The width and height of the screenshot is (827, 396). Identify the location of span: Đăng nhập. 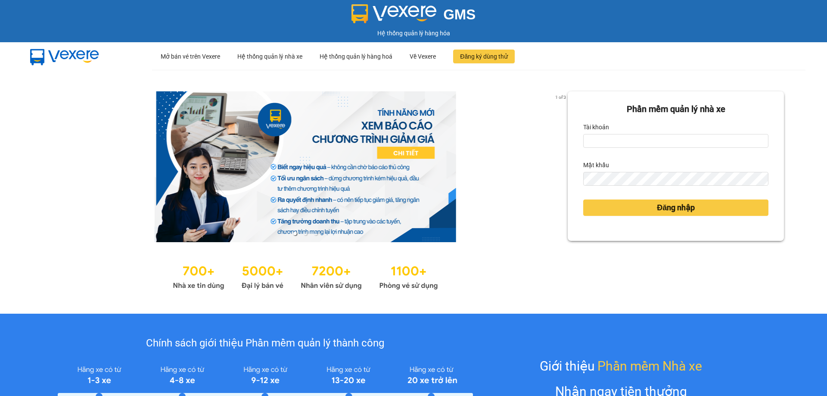
(676, 208).